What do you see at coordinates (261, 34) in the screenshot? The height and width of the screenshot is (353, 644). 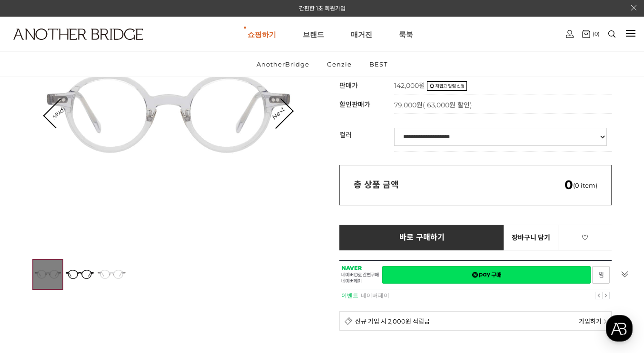 I see `a: 쇼핑하기` at bounding box center [261, 34].